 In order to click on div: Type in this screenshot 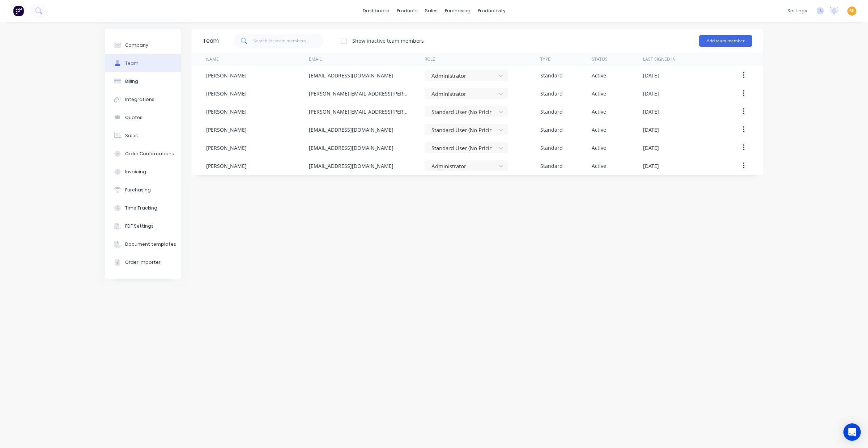, I will do `click(545, 59)`.